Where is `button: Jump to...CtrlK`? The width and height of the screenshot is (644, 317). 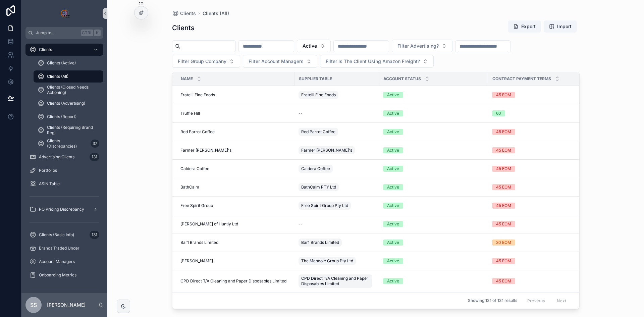 button: Jump to...CtrlK is located at coordinates (64, 33).